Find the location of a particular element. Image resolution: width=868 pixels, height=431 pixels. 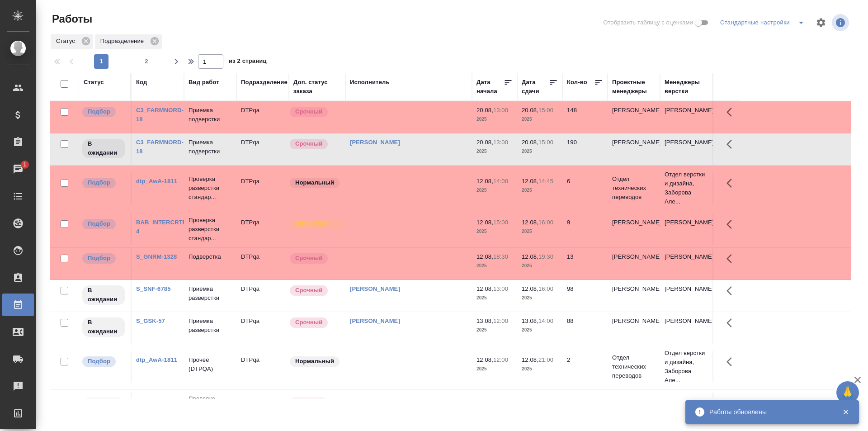

div: Статус is located at coordinates (93, 82).